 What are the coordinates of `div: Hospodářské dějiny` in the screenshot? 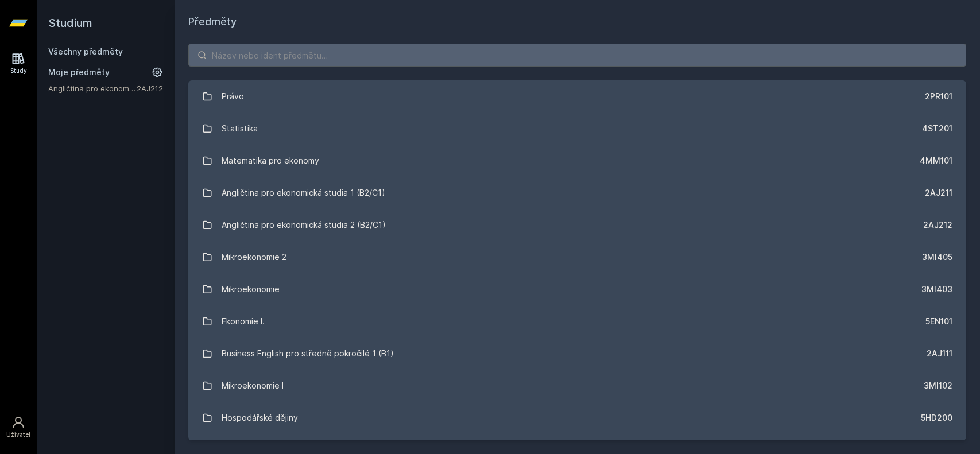 It's located at (259, 418).